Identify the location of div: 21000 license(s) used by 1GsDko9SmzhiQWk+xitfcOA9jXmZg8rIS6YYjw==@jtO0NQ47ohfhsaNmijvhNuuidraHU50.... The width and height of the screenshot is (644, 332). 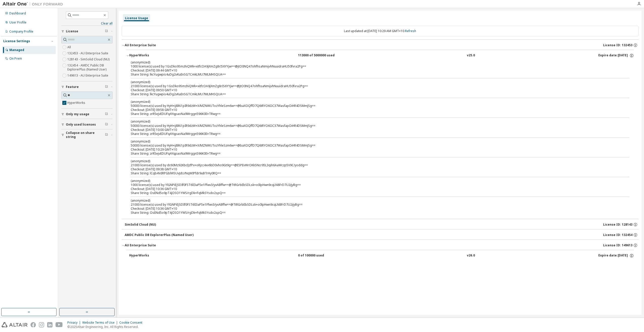
(374, 84).